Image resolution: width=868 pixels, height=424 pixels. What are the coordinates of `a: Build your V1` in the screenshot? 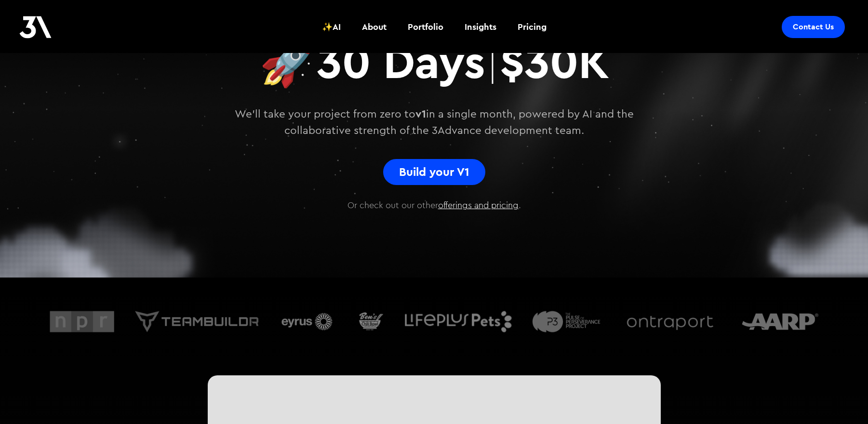 It's located at (434, 172).